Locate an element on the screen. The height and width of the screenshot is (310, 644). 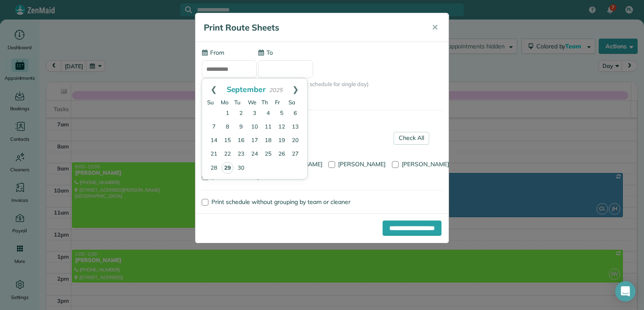
a: 22 is located at coordinates (228, 155).